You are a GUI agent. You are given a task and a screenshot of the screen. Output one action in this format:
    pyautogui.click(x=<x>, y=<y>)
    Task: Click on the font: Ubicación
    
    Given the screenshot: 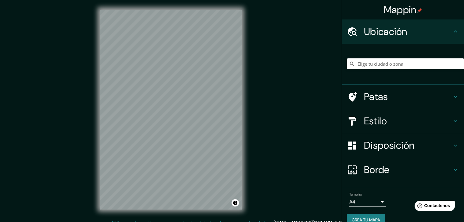 What is the action you would take?
    pyautogui.click(x=385, y=32)
    